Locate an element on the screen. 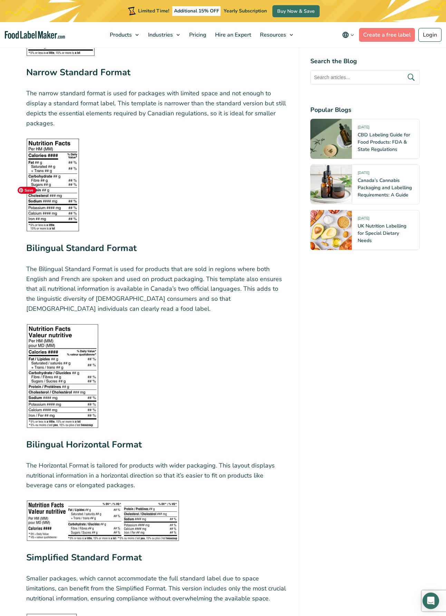 The width and height of the screenshot is (446, 616). strong: Simplified Standard Format is located at coordinates (84, 557).